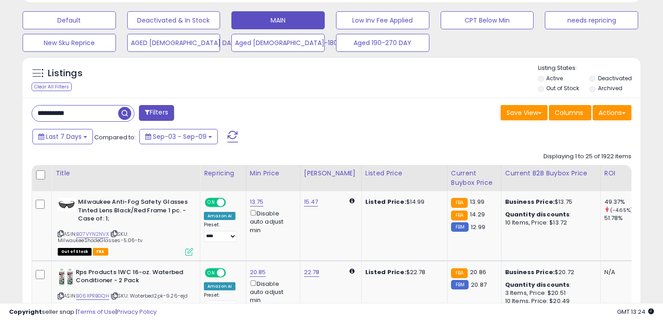 The height and width of the screenshot is (321, 663). Describe the element at coordinates (549, 293) in the screenshot. I see `div: 3 Items, Price: $20.51` at that location.